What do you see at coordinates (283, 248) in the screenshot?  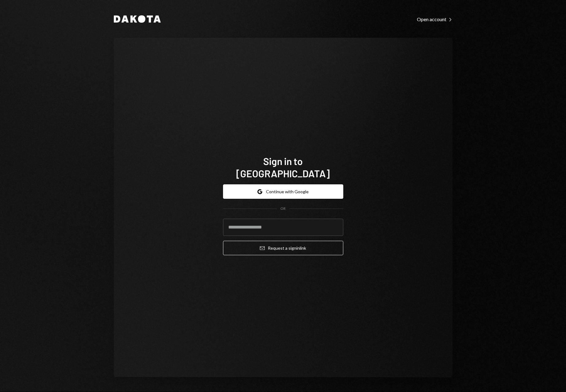 I see `button: Request a signinlink` at bounding box center [283, 248].